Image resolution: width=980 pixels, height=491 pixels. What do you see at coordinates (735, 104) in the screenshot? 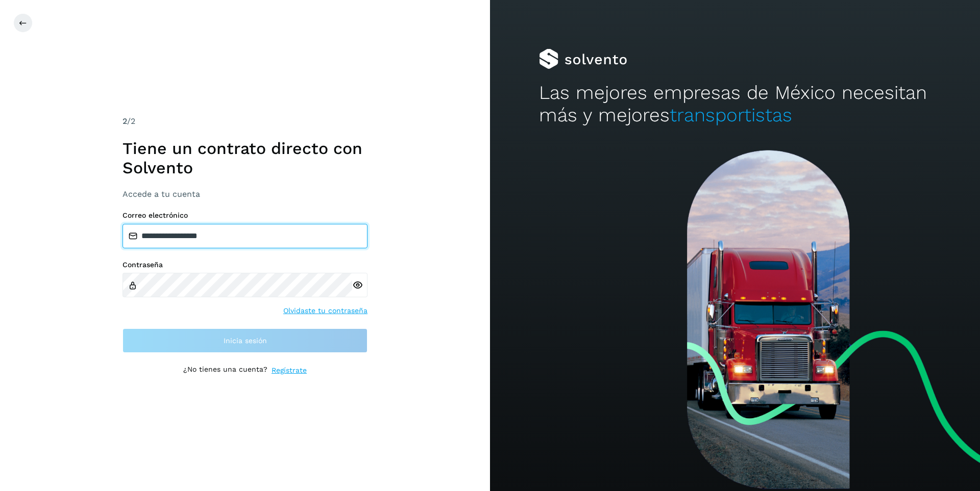
I see `h2: Las mejores empresas de México necesitan más y mejores` at bounding box center [735, 104].